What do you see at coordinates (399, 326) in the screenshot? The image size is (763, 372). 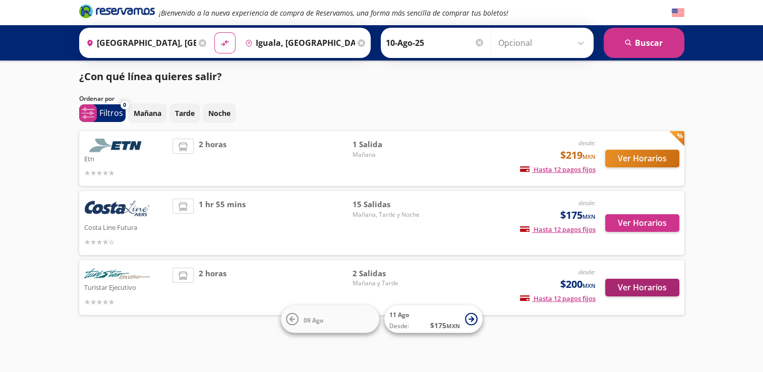 I see `span: Desde:` at bounding box center [399, 326].